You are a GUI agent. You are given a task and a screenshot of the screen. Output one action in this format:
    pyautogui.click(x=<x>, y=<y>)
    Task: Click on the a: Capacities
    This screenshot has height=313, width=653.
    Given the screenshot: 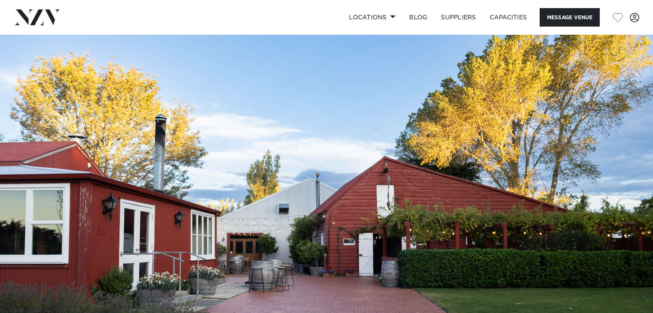 What is the action you would take?
    pyautogui.click(x=508, y=17)
    